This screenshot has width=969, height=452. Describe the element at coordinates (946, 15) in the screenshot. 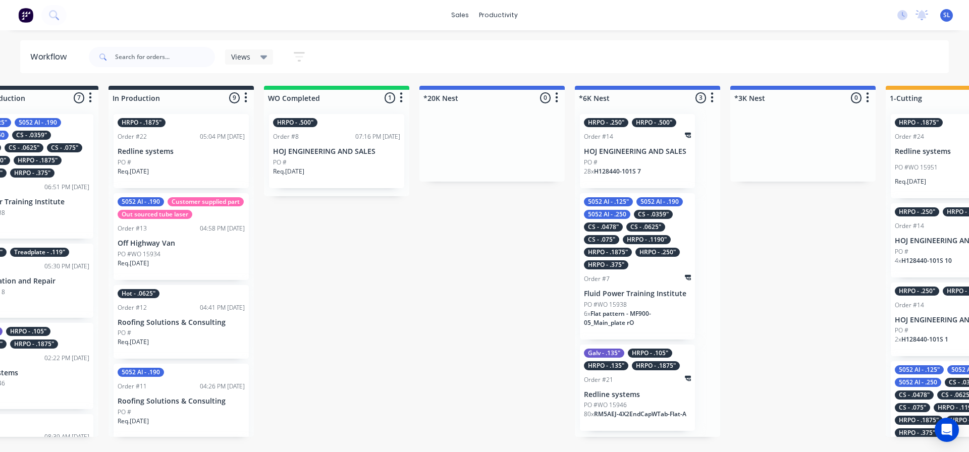

I see `span: SL` at that location.